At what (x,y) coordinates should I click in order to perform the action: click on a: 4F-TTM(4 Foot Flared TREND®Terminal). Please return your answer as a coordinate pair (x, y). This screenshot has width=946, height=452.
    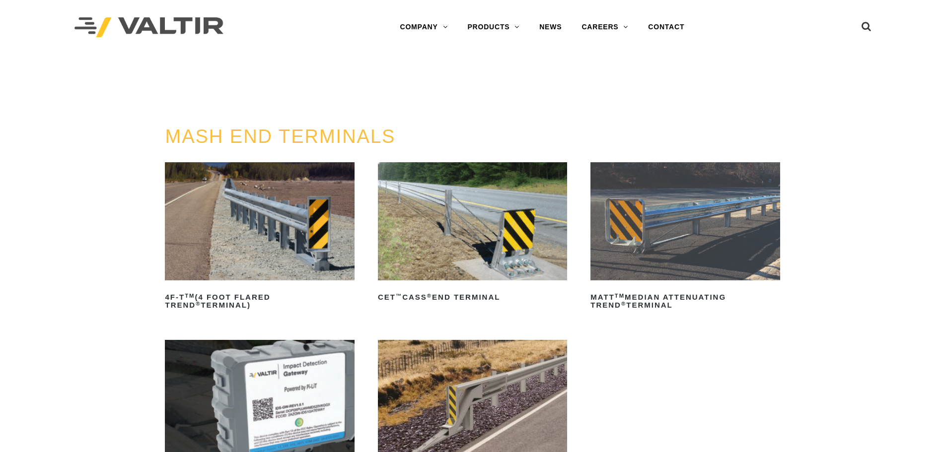
    Looking at the image, I should click on (259, 238).